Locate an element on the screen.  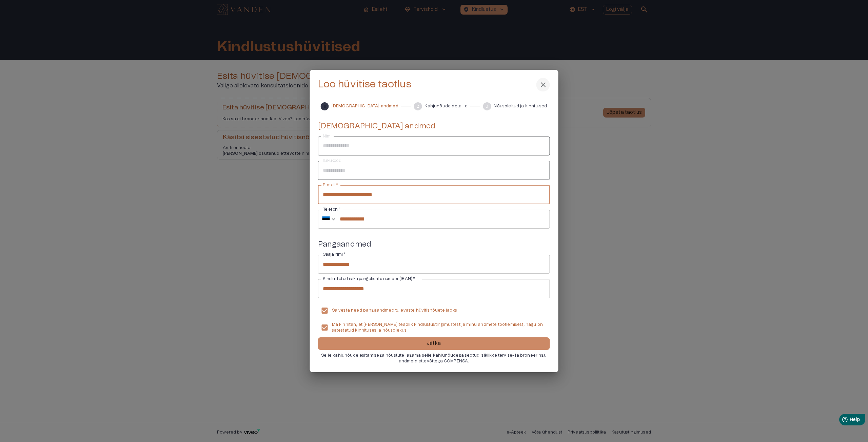
button: sulge menüü is located at coordinates (543, 85).